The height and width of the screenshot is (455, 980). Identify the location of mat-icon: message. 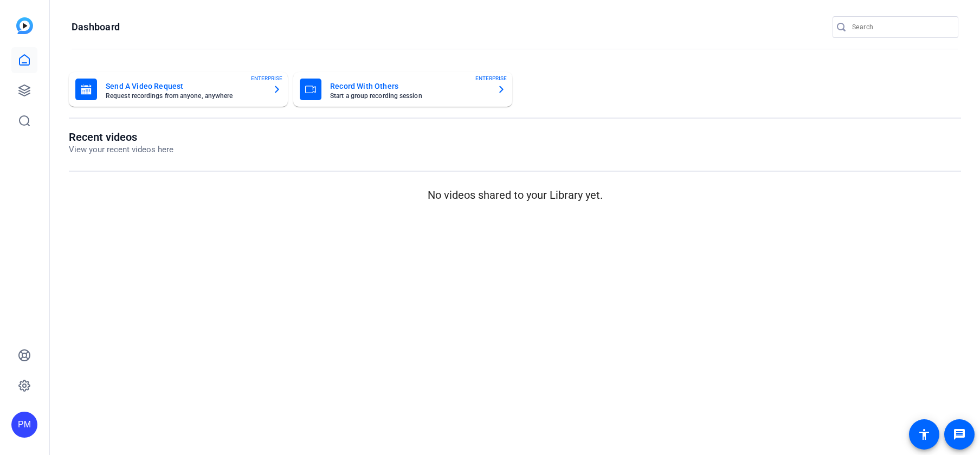
(959, 435).